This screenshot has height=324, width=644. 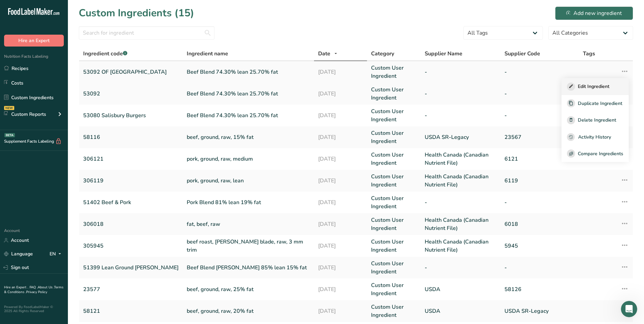 What do you see at coordinates (540, 224) in the screenshot?
I see `a: 6018` at bounding box center [540, 224].